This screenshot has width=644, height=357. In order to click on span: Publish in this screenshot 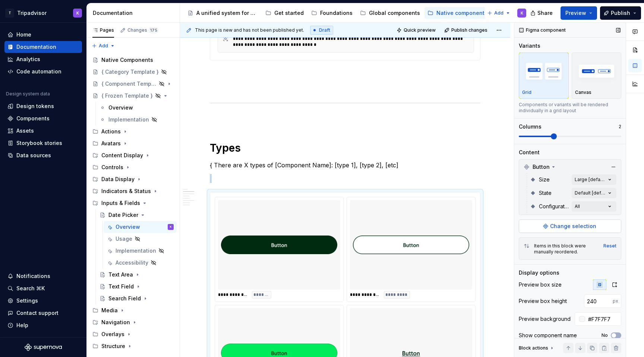, I will do `click(620, 13)`.